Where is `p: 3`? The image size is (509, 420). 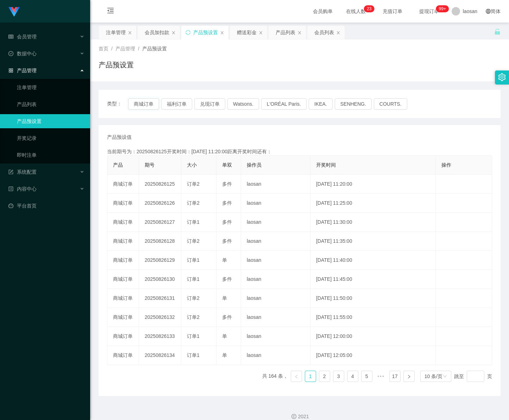 p: 3 is located at coordinates (371, 9).